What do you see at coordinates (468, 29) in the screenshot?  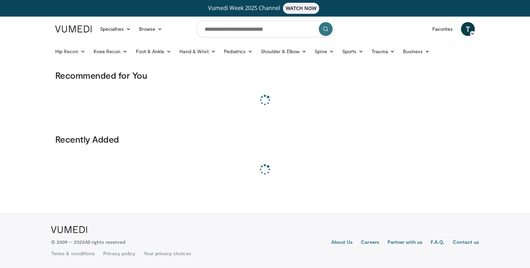 I see `span: Т` at bounding box center [468, 29].